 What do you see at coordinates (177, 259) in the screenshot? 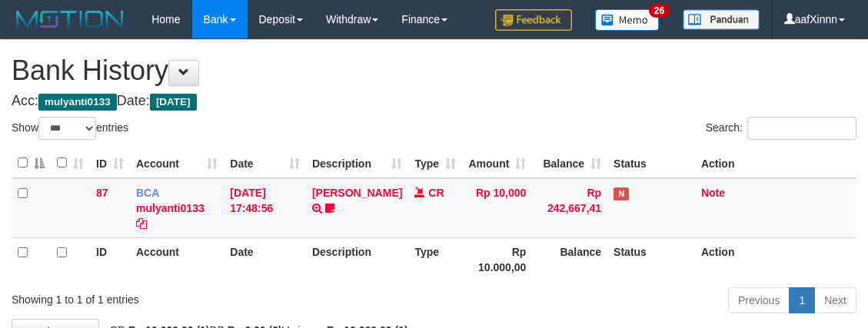
I see `th: Account` at bounding box center [177, 259].